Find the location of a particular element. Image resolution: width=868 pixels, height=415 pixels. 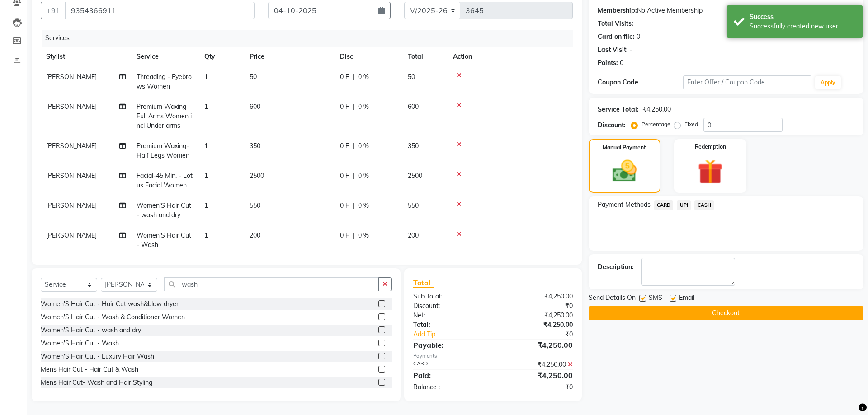

span: 50 is located at coordinates (411, 77).